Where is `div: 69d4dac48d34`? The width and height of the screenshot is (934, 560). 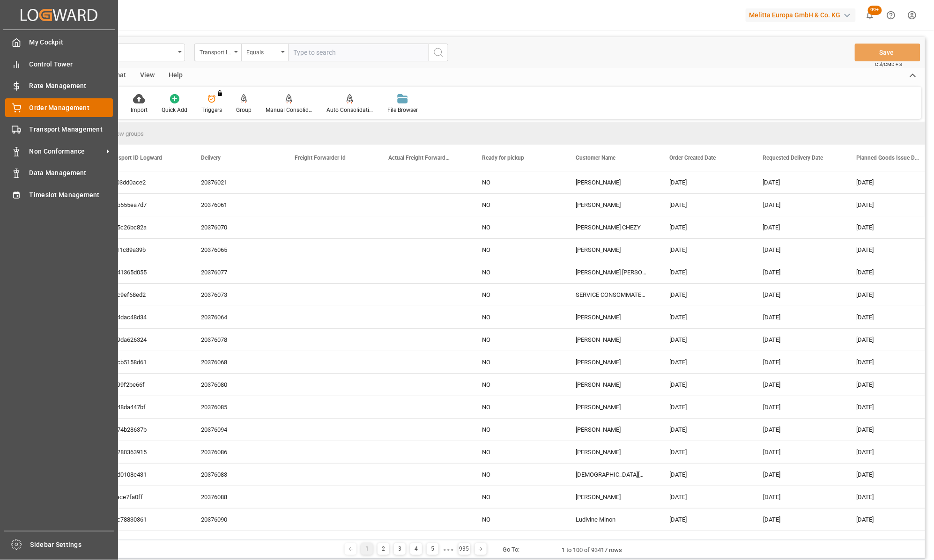 div: 69d4dac48d34 is located at coordinates (143, 317).